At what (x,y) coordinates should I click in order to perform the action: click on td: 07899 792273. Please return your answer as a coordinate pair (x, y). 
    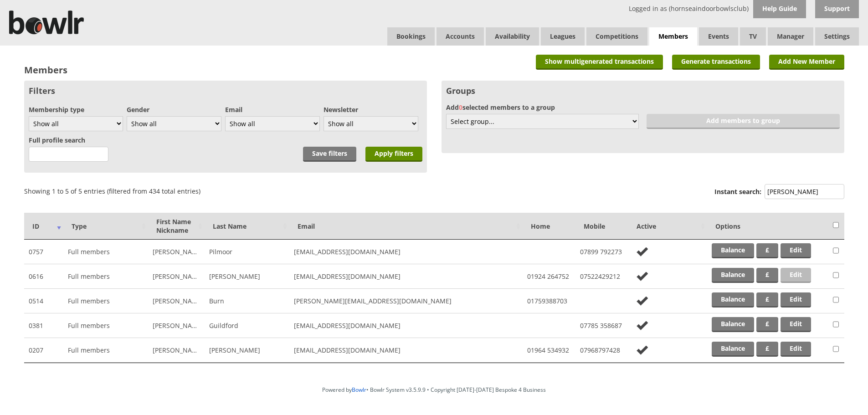
    Looking at the image, I should click on (602, 252).